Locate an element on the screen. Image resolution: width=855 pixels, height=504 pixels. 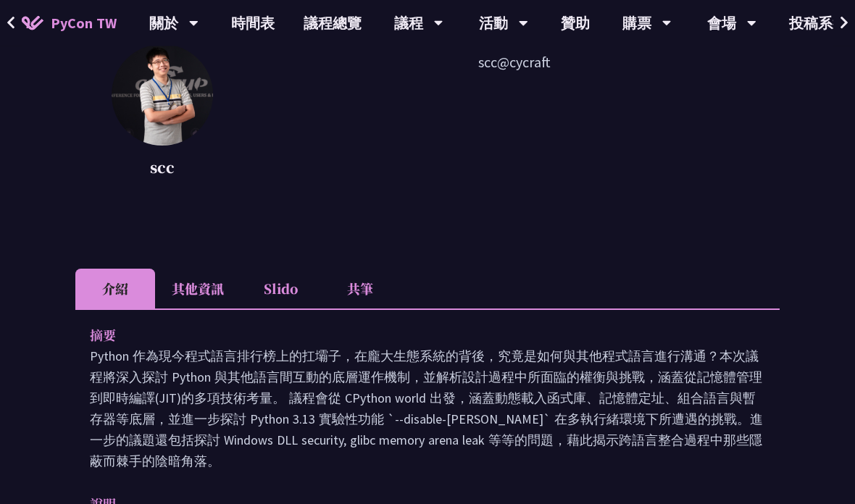
span: PyCon TW is located at coordinates (84, 23).